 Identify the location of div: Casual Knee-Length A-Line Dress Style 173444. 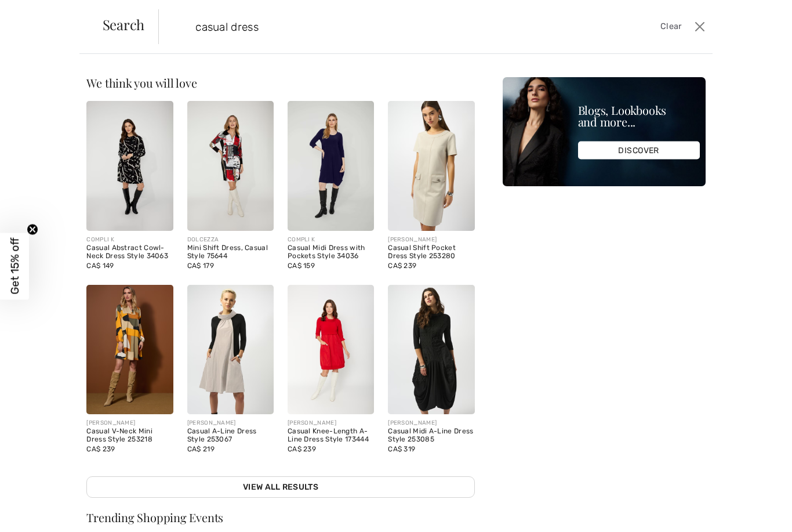
(331, 435).